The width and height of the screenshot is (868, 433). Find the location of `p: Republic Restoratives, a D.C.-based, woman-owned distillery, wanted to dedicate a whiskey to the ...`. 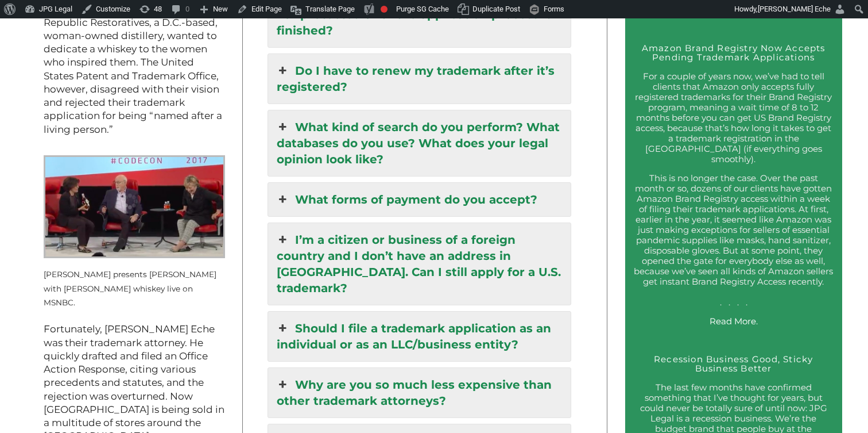

p: Republic Restoratives, a D.C.-based, woman-owned distillery, wanted to dedicate a whiskey to the ... is located at coordinates (134, 76).